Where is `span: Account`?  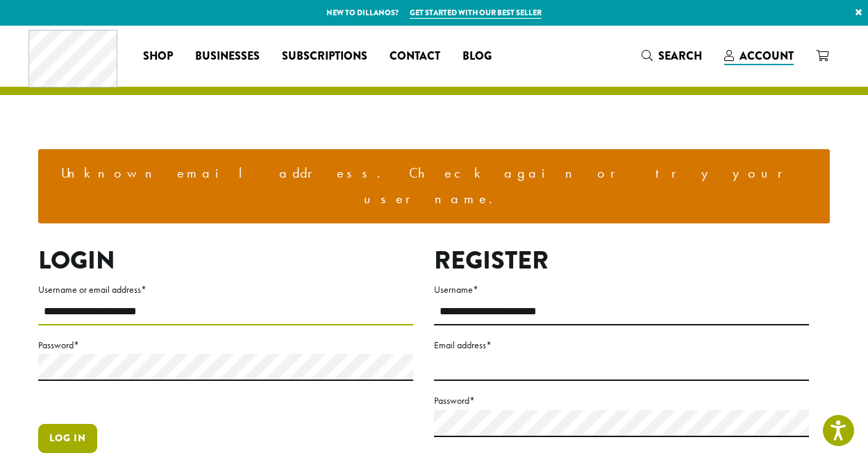
span: Account is located at coordinates (767, 55).